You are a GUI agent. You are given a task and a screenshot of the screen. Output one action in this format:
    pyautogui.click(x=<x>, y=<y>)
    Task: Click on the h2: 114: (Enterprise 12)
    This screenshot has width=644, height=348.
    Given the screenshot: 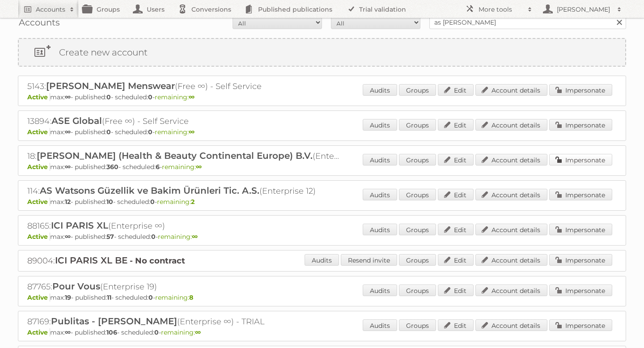 What is the action you would take?
    pyautogui.click(x=184, y=191)
    